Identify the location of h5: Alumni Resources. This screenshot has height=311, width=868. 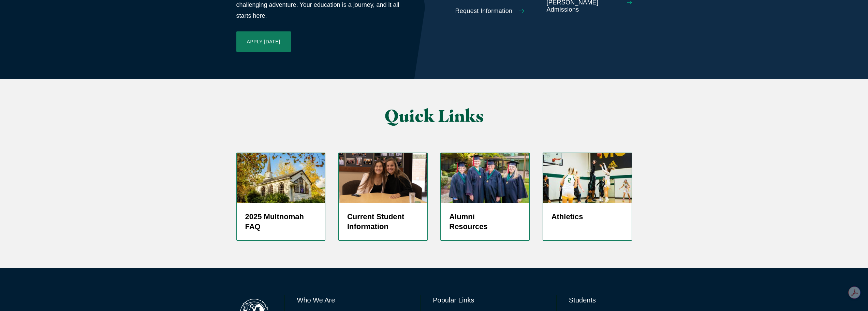
(485, 222).